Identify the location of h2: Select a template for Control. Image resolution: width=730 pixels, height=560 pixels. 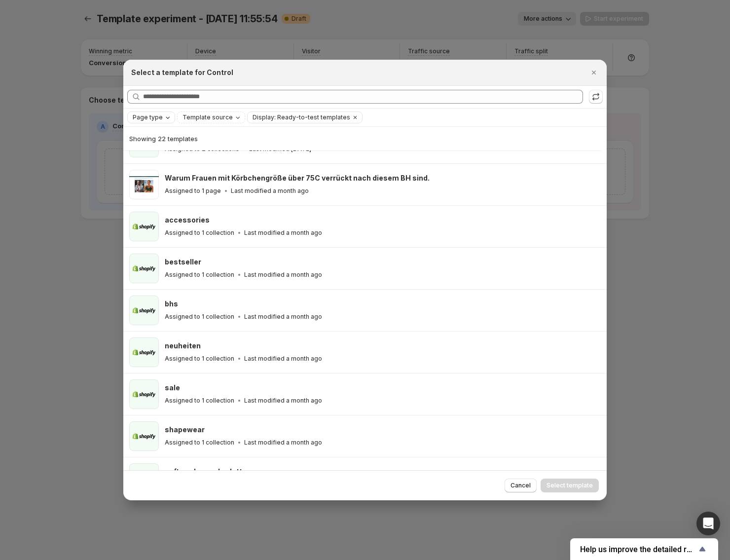
(182, 72).